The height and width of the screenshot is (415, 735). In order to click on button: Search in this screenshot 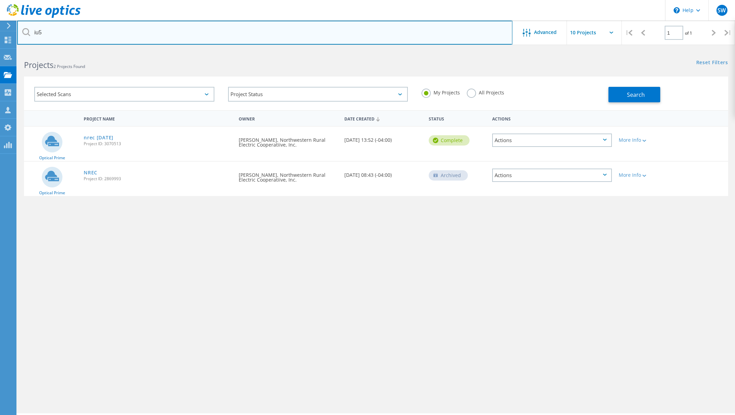, I will do `click(634, 94)`.